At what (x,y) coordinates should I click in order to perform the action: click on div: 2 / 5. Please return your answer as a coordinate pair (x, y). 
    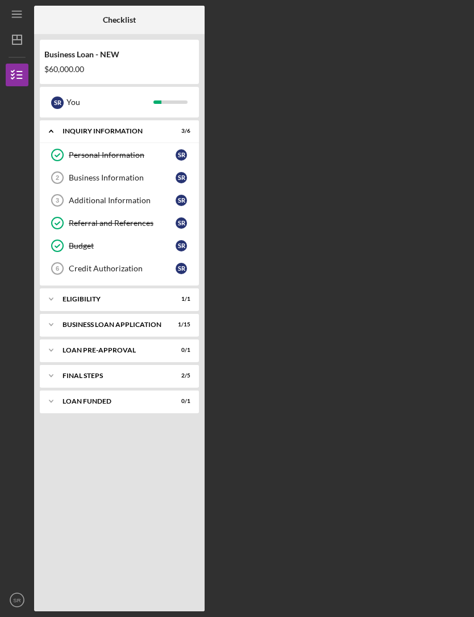
    Looking at the image, I should click on (180, 376).